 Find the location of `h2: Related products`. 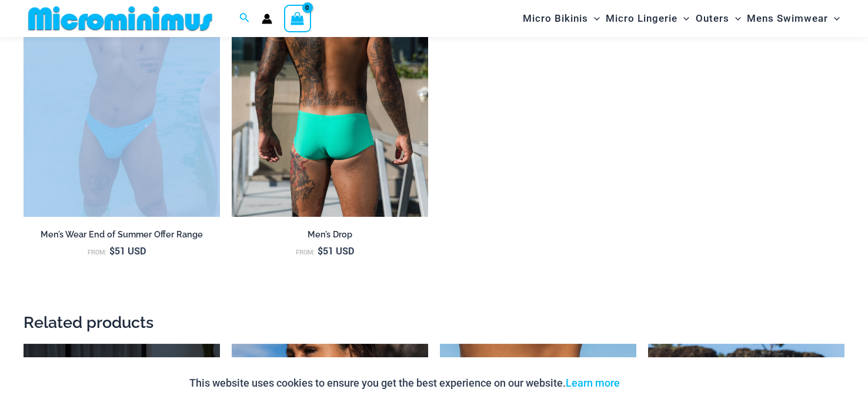

h2: Related products is located at coordinates (434, 322).